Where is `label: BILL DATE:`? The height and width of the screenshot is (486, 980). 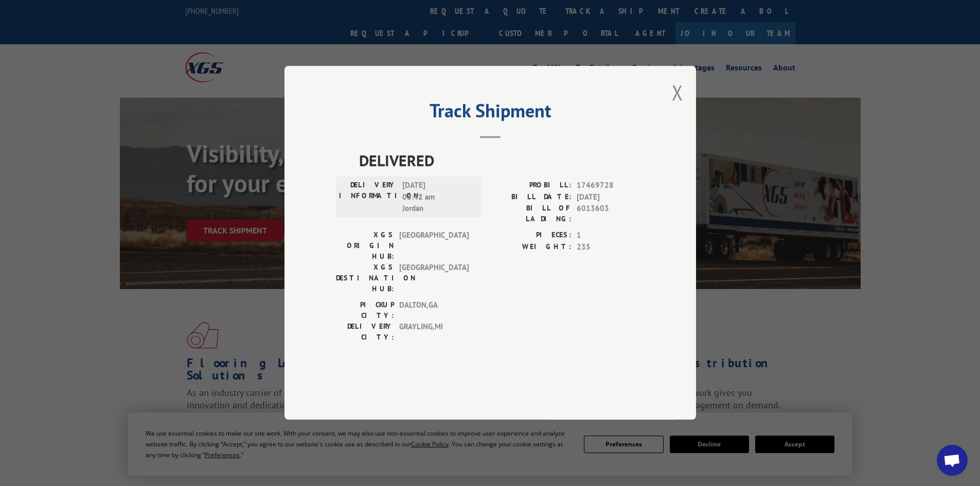 label: BILL DATE: is located at coordinates (531, 197).